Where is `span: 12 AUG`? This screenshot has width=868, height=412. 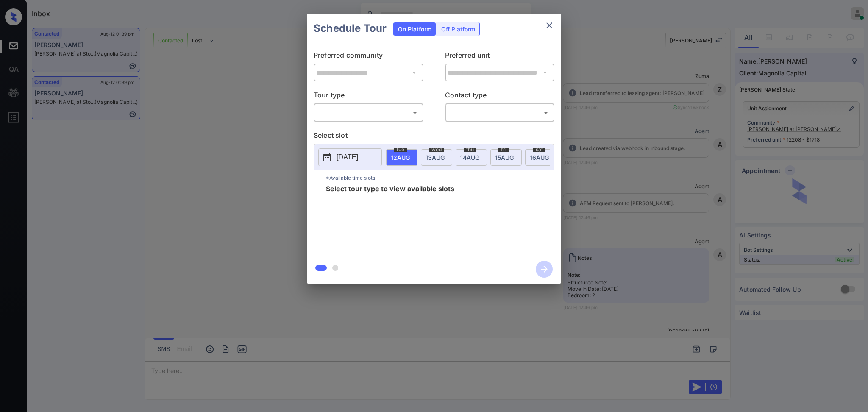
span: 12 AUG is located at coordinates (400, 158).